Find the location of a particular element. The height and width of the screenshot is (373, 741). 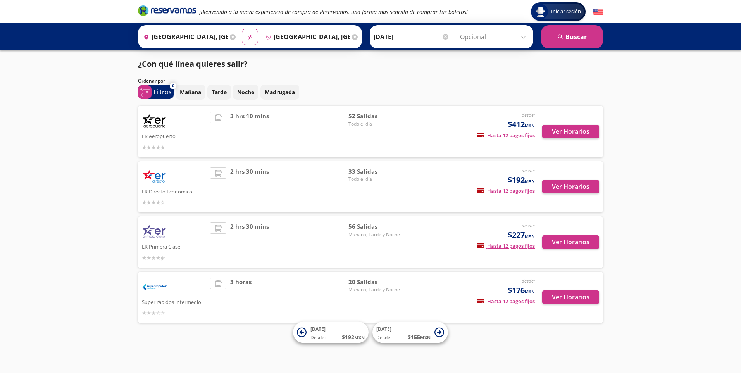

span: $192 is located at coordinates (521, 180).